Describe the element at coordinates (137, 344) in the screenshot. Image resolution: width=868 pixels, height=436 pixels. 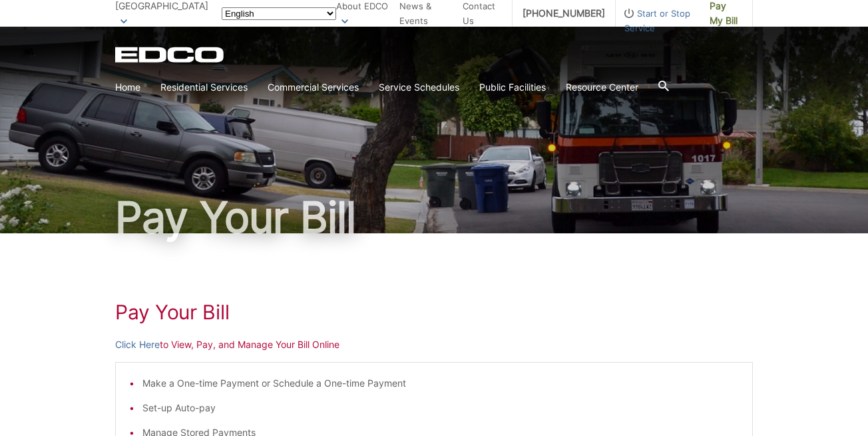
I see `a: Click Here` at that location.